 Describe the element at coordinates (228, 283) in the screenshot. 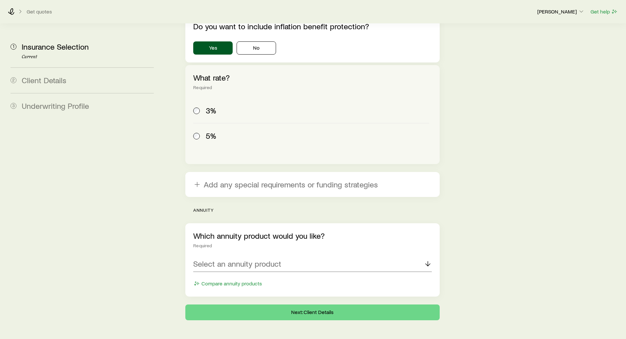

I see `button: Compare annuity products` at that location.